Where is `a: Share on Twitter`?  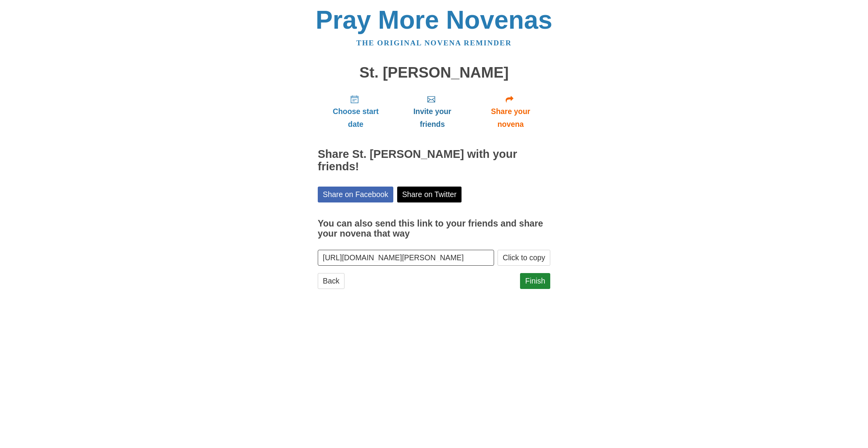
a: Share on Twitter is located at coordinates (430, 194).